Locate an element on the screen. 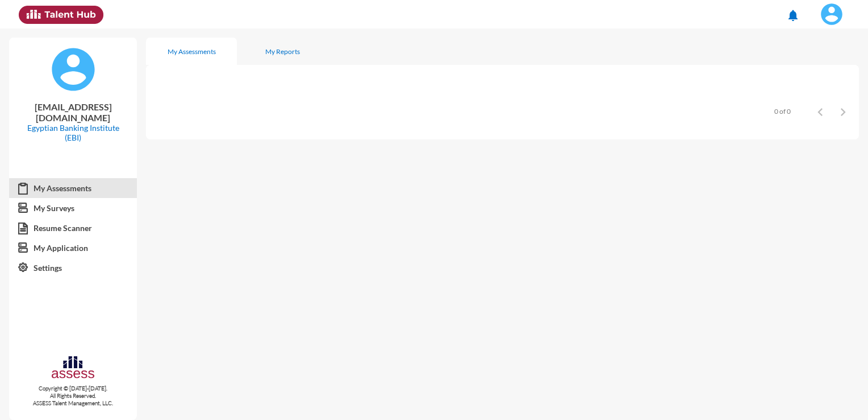 The height and width of the screenshot is (420, 868). mat-icon: notifications is located at coordinates (793, 15).